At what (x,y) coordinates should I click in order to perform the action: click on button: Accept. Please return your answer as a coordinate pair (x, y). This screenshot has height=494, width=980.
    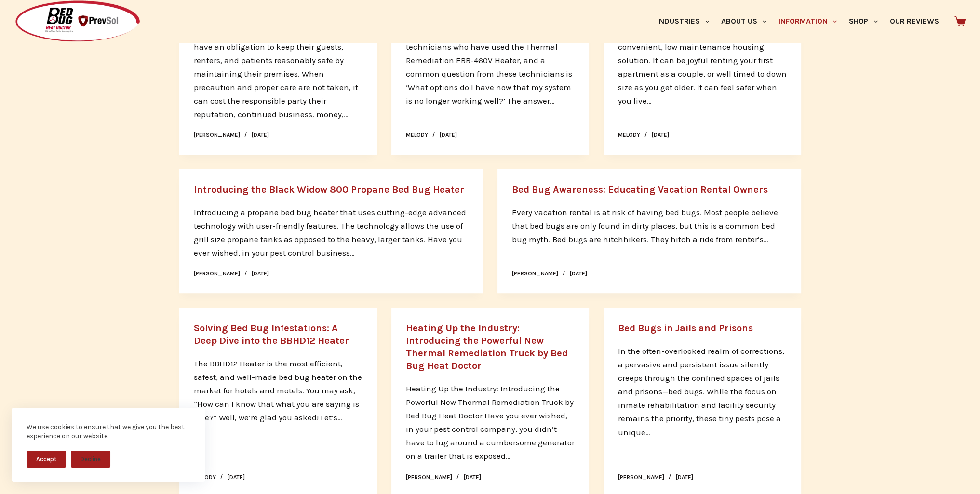
    Looking at the image, I should click on (46, 459).